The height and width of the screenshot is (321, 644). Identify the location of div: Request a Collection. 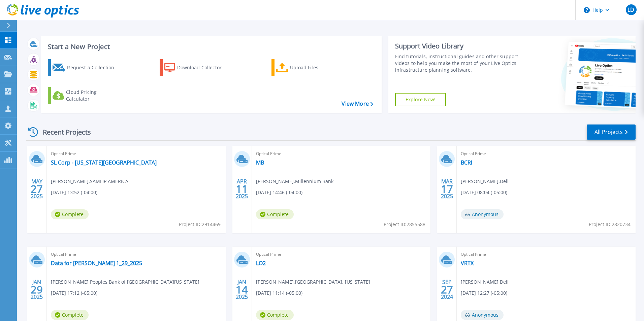
(94, 68).